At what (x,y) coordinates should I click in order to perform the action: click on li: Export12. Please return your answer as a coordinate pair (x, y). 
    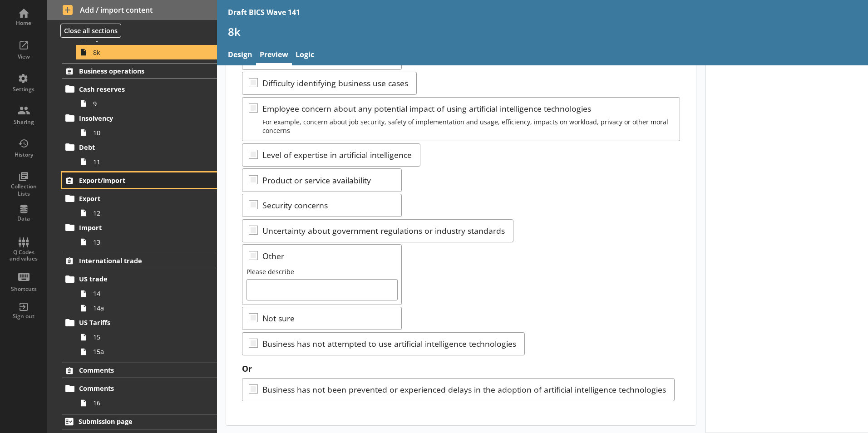
    Looking at the image, I should click on (142, 205).